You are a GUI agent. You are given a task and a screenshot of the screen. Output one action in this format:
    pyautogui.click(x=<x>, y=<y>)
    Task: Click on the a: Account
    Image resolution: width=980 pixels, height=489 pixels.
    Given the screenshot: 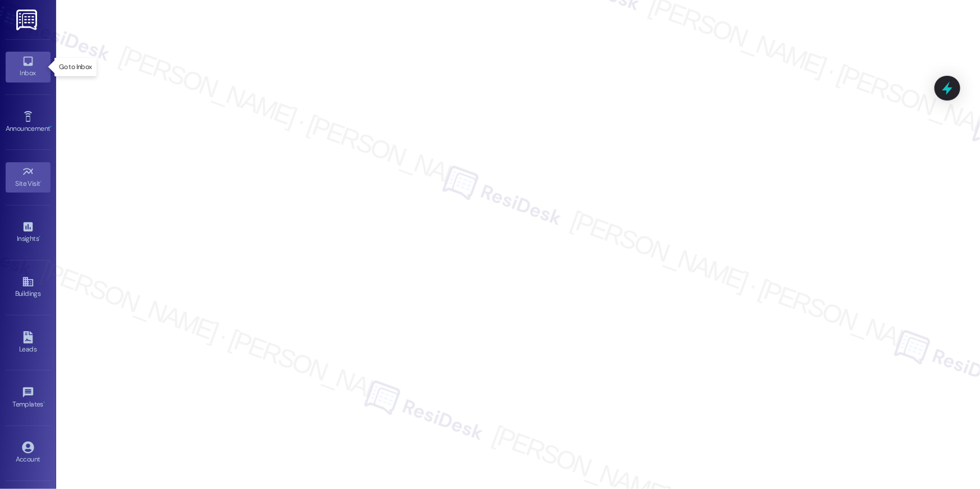 What is the action you would take?
    pyautogui.click(x=28, y=453)
    